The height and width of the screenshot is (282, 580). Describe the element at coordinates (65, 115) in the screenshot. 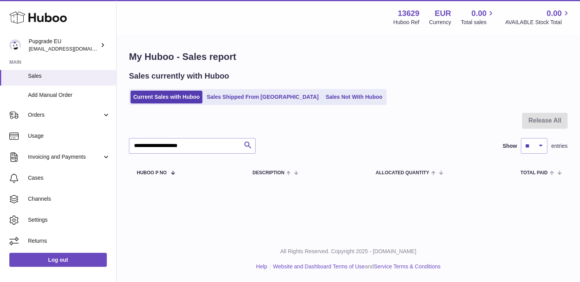

I see `span: Orders` at that location.